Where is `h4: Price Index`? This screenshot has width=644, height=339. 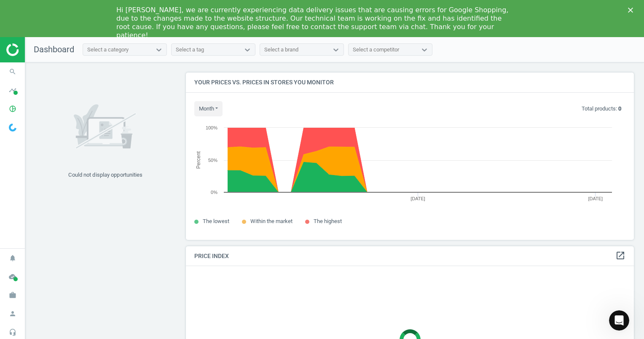 h4: Price Index is located at coordinates (410, 256).